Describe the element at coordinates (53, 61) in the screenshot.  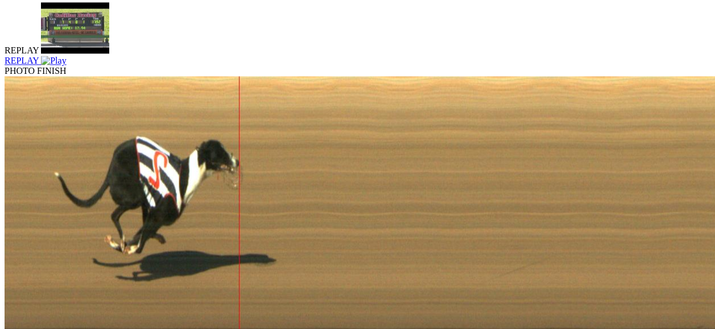
I see `img: Play` at that location.